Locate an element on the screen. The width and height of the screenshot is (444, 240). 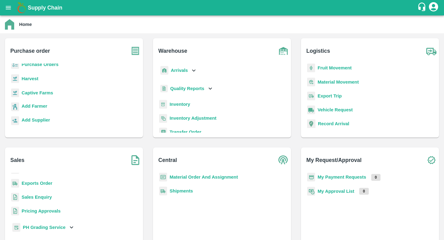
b: Export Trip is located at coordinates (330, 96).